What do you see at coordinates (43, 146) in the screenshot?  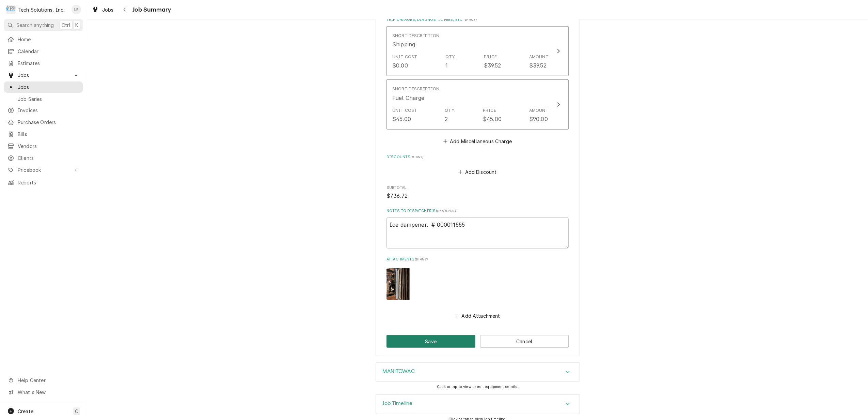 I see `a: Vendors` at bounding box center [43, 146].